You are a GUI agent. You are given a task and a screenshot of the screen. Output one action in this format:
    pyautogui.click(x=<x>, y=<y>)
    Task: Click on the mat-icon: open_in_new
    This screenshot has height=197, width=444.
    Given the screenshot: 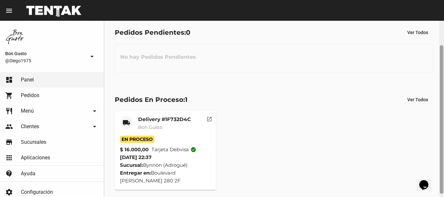 What is the action you would take?
    pyautogui.click(x=209, y=118)
    